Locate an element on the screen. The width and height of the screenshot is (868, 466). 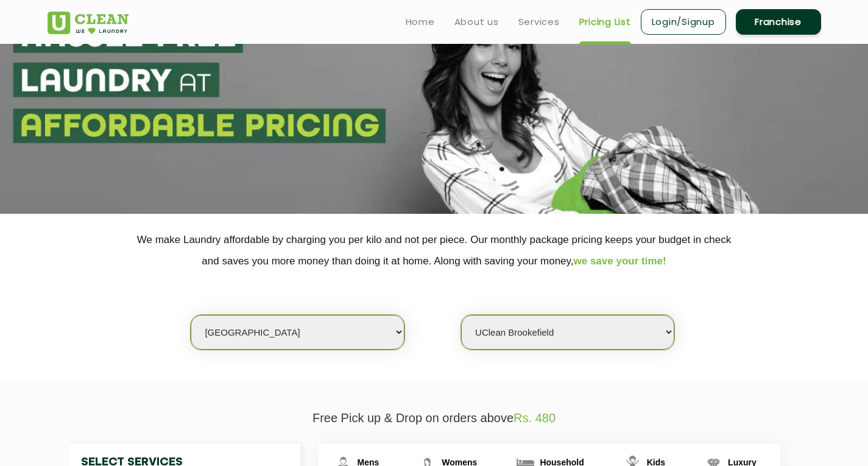
p: Free Pick up & Drop on orders above is located at coordinates (434, 417).